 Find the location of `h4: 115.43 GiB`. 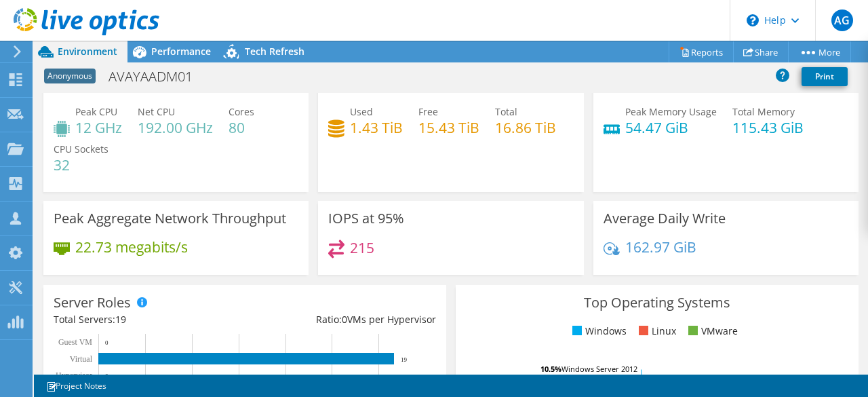

h4: 115.43 GiB is located at coordinates (768, 127).